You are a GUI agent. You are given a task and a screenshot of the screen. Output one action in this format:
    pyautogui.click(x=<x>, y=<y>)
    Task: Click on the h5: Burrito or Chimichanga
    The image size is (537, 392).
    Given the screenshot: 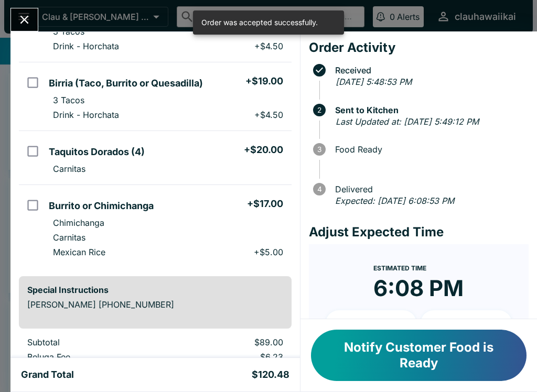 What is the action you would take?
    pyautogui.click(x=101, y=206)
    